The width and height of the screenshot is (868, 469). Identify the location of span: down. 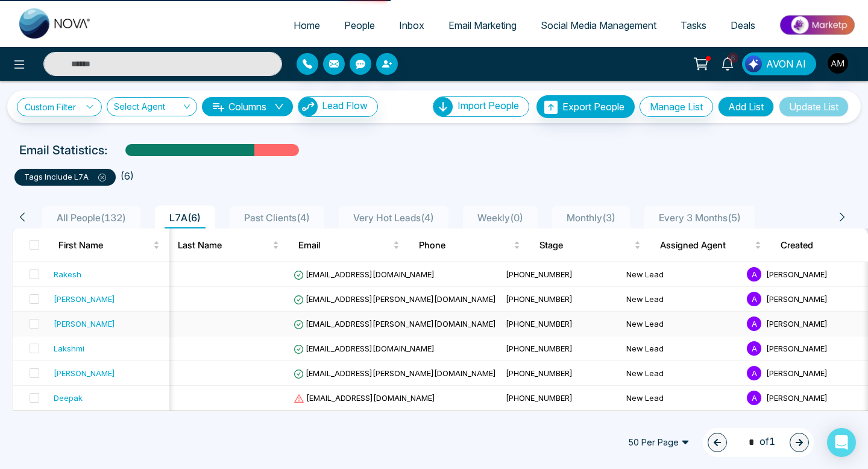
(279, 107).